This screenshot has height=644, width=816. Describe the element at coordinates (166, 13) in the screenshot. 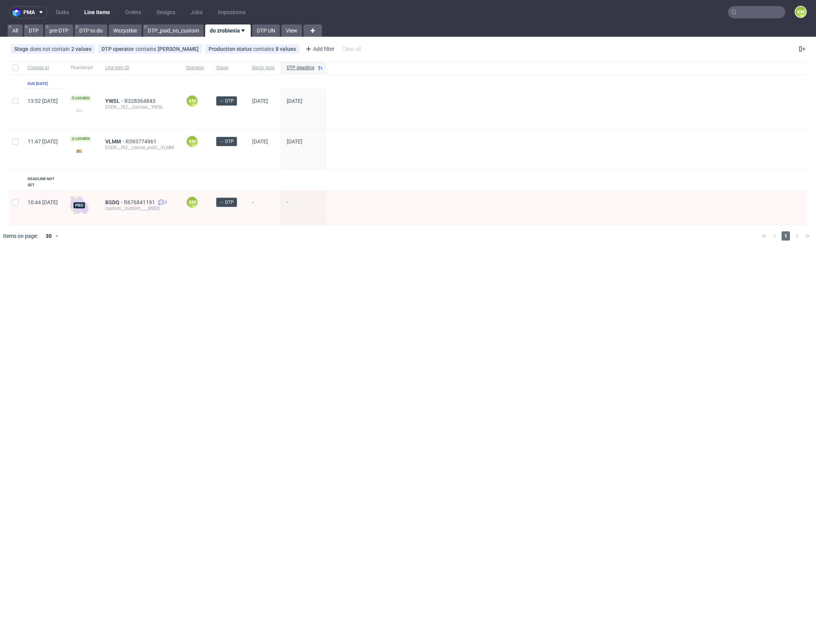

I see `a: Designs` at that location.